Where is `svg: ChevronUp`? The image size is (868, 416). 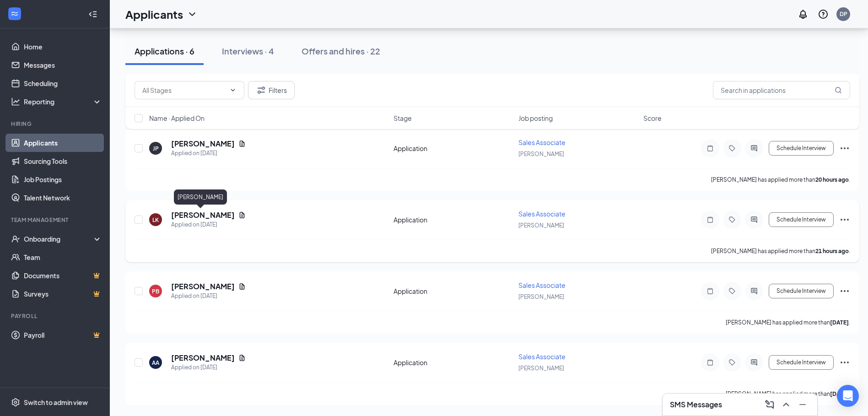
svg: ChevronUp is located at coordinates (786, 404).